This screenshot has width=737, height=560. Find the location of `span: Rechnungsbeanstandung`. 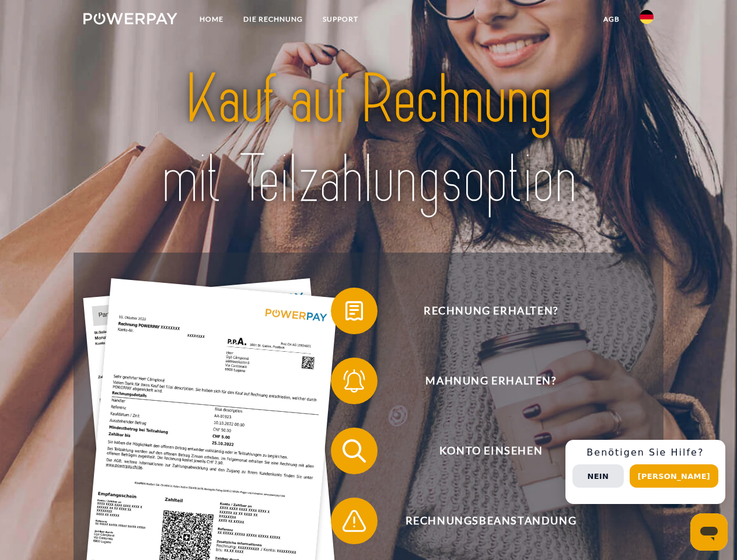

span: Rechnungsbeanstandung is located at coordinates (491, 521).